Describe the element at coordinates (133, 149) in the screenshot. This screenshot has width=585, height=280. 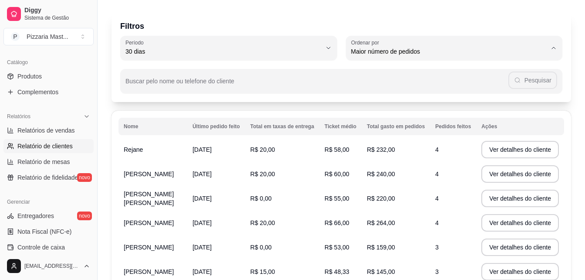
I see `span: Rejane` at that location.